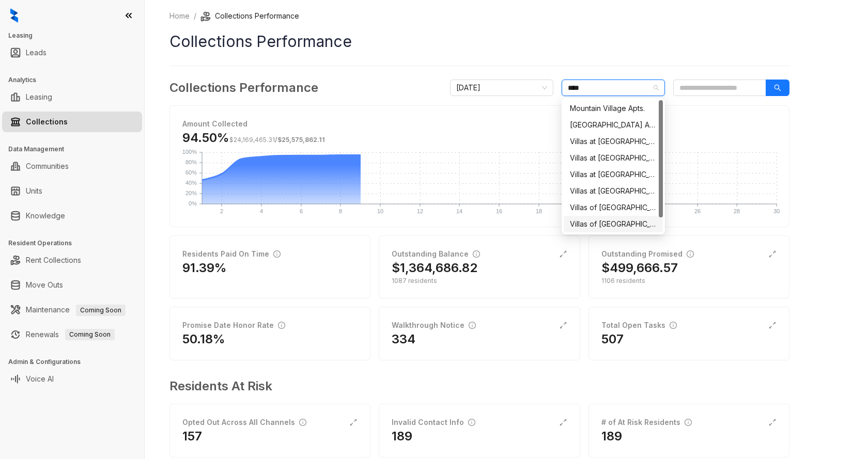  What do you see at coordinates (613, 174) in the screenshot?
I see `div: Villas at Stonebridge I` at bounding box center [613, 174].